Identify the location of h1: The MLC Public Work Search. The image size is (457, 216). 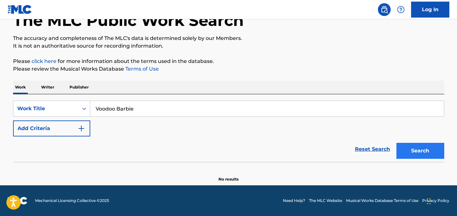
(128, 20).